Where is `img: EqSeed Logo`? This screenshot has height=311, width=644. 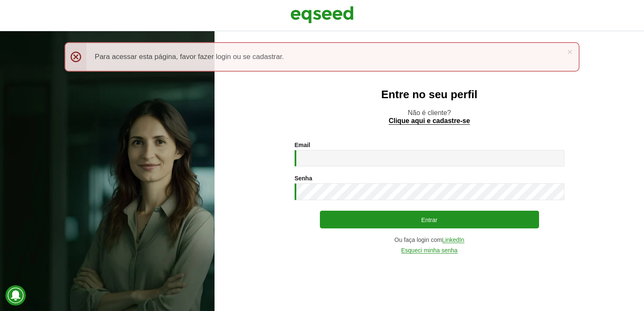 img: EqSeed Logo is located at coordinates (322, 15).